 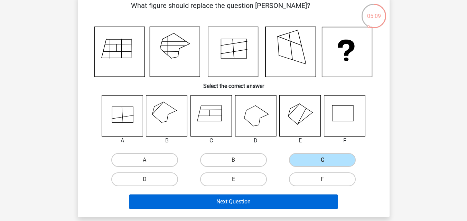 I want to click on h6: Select the correct answer, so click(x=233, y=83).